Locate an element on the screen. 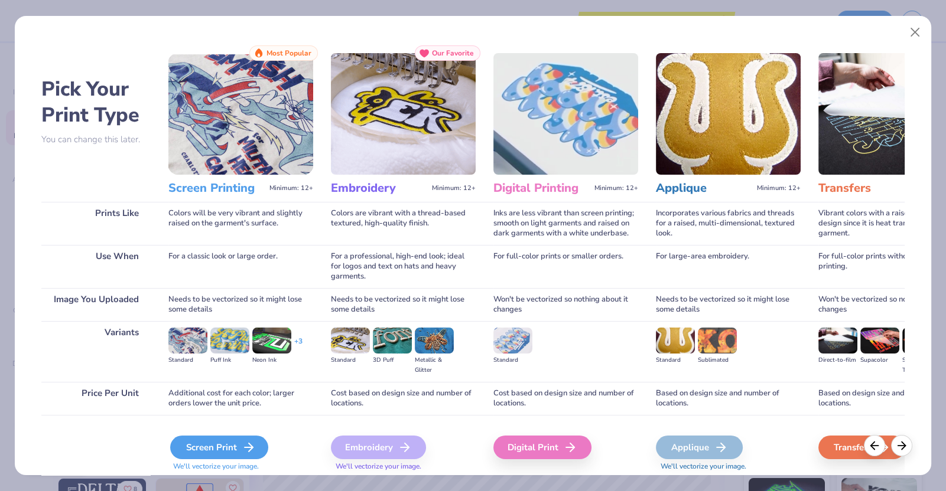 This screenshot has height=491, width=946. div: Won't be vectorized so nothing about it changes is located at coordinates (565, 305).